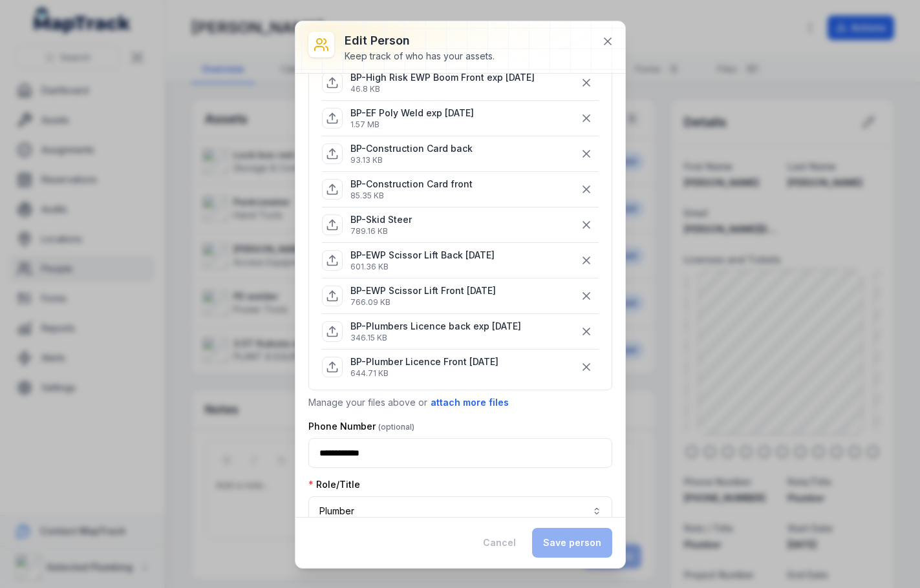 This screenshot has height=588, width=920. What do you see at coordinates (335, 485) in the screenshot?
I see `label: Role/Title` at bounding box center [335, 485].